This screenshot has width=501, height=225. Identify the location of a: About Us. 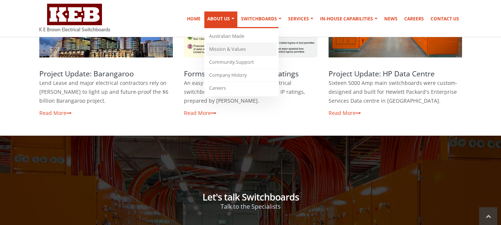
(221, 20).